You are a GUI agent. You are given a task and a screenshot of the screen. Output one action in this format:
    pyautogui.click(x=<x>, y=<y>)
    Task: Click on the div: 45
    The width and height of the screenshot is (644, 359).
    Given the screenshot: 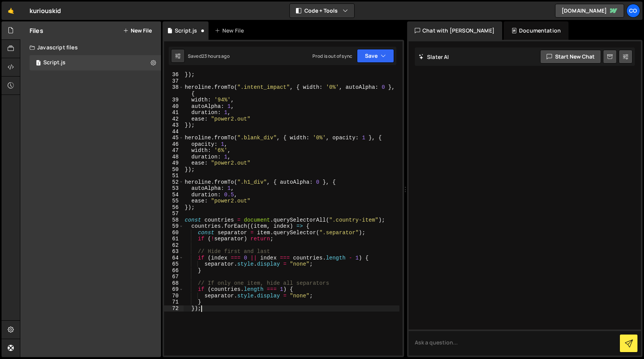 What is the action you would take?
    pyautogui.click(x=174, y=138)
    